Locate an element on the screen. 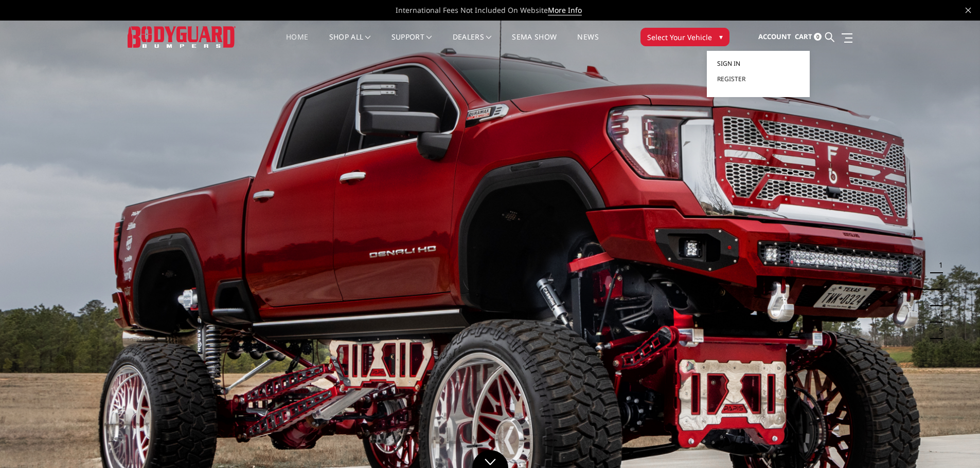  span: Cart is located at coordinates (804, 36).